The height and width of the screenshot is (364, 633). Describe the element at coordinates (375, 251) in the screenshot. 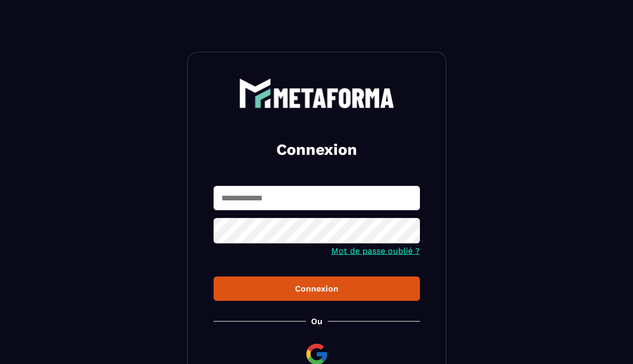

I see `a: Mot de passe oublié ?` at that location.